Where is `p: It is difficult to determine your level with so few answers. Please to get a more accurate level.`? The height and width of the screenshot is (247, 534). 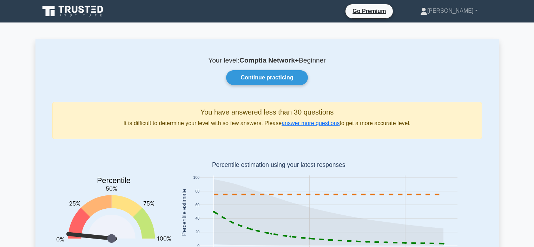
p: It is difficult to determine your level with so few answers. Please to get a more accurate level. is located at coordinates (267, 123).